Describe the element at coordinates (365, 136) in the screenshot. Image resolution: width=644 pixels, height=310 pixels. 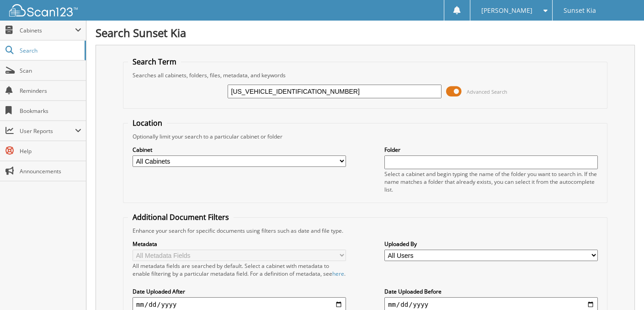
I see `div: Optionally limit your search to a particular cabinet or folder` at that location.